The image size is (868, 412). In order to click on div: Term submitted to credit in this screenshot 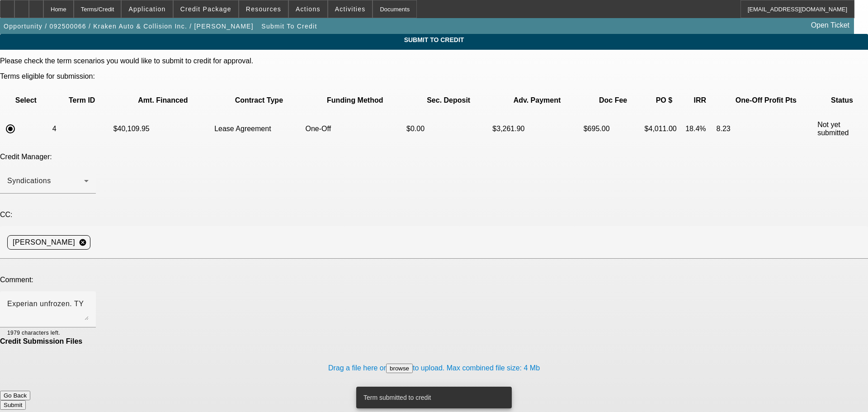, I will do `click(432, 398)`.